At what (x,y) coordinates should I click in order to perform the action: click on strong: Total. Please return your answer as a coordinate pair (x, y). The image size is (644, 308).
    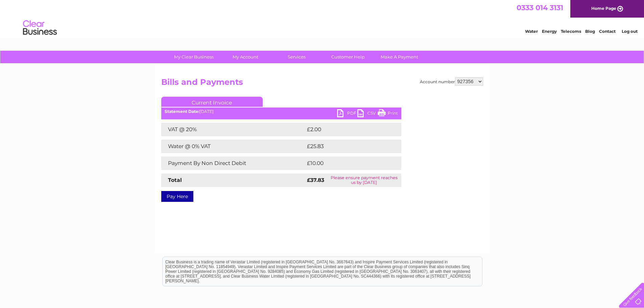
    Looking at the image, I should click on (175, 180).